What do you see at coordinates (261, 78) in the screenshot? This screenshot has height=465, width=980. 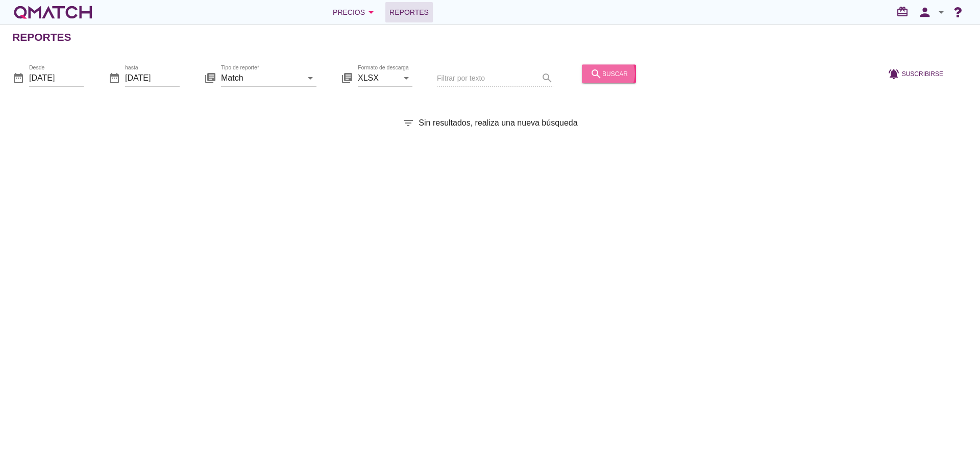 I see `input: Tipo de reporte*` at bounding box center [261, 78].